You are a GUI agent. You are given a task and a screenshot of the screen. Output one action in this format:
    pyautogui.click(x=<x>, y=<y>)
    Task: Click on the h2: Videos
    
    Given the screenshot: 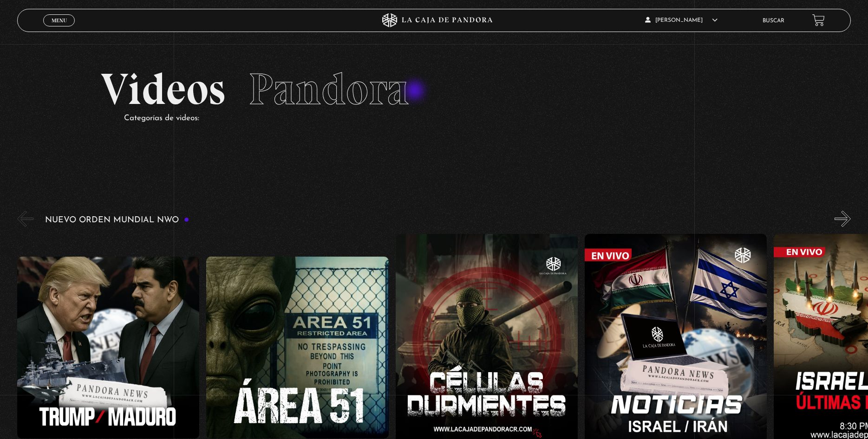 What is the action you would take?
    pyautogui.click(x=434, y=89)
    